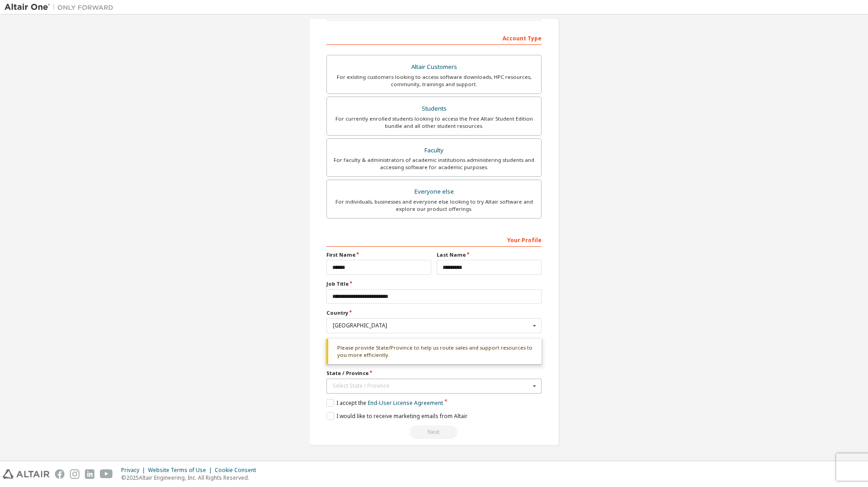 The image size is (868, 487). I want to click on label: Last Name, so click(489, 255).